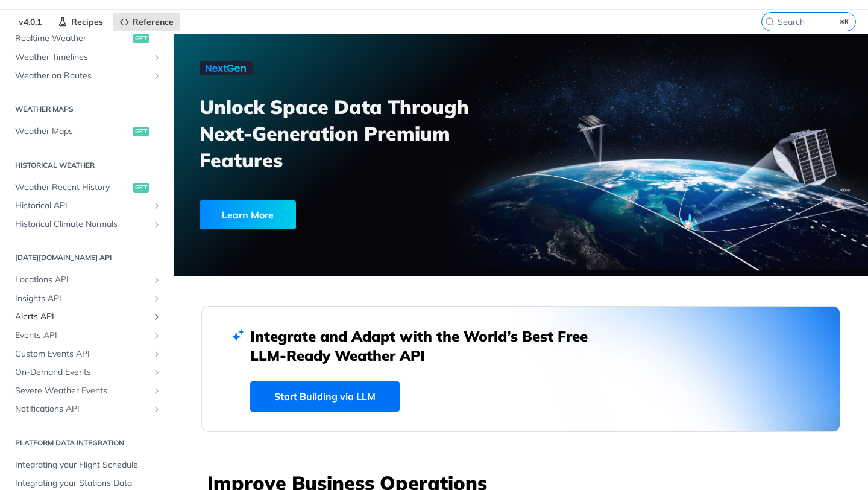  I want to click on span: Weather Recent History, so click(73, 188).